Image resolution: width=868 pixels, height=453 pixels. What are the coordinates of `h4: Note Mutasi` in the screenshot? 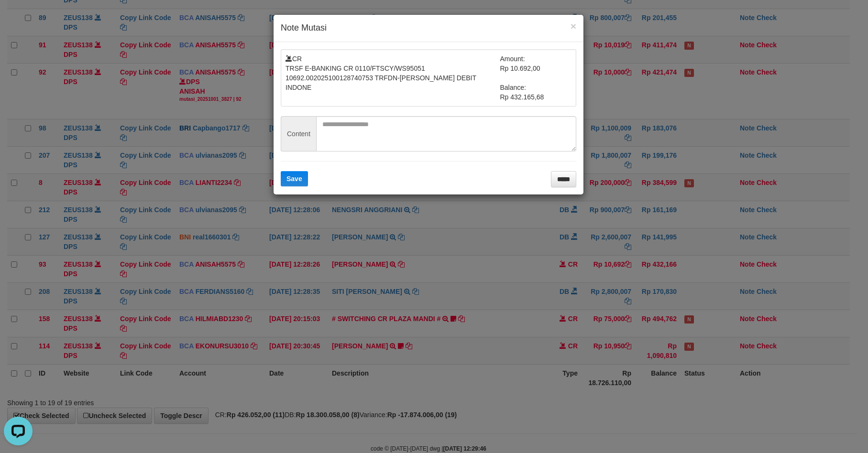 It's located at (428, 28).